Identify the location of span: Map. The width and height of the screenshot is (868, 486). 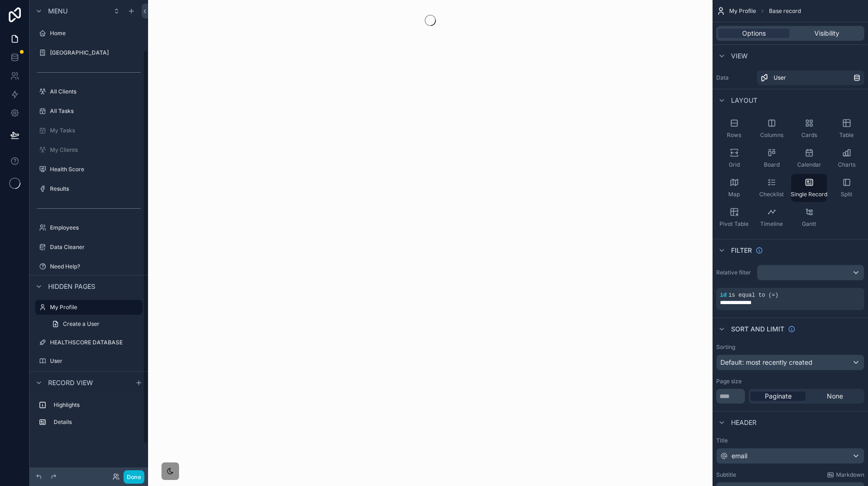
(734, 195).